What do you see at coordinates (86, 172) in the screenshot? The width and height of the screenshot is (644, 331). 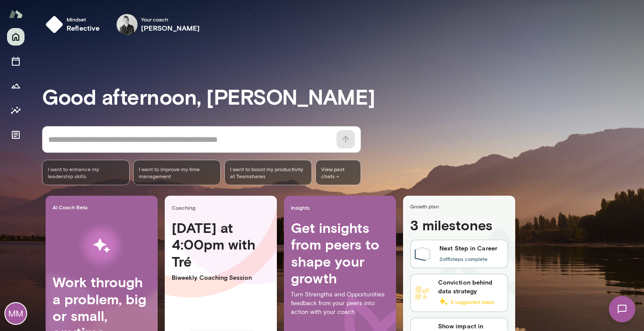 I see `span: I want to enhance my leadership skills` at bounding box center [86, 172].